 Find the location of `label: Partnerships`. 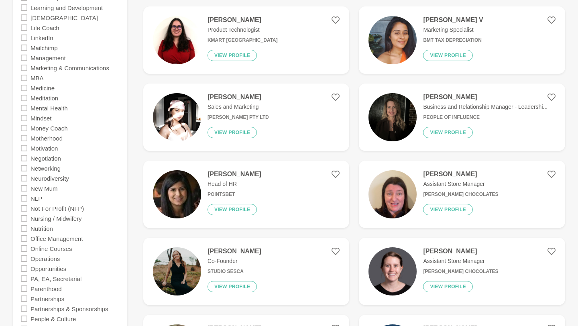

label: Partnerships is located at coordinates (47, 298).